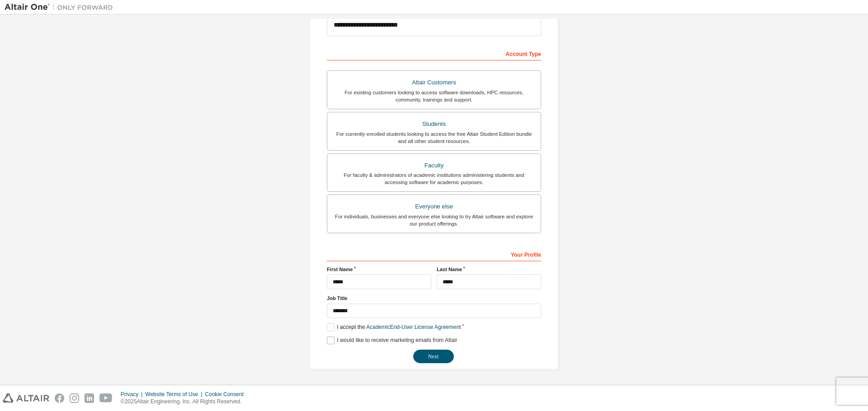  What do you see at coordinates (378, 269) in the screenshot?
I see `label: First Name` at bounding box center [378, 269].